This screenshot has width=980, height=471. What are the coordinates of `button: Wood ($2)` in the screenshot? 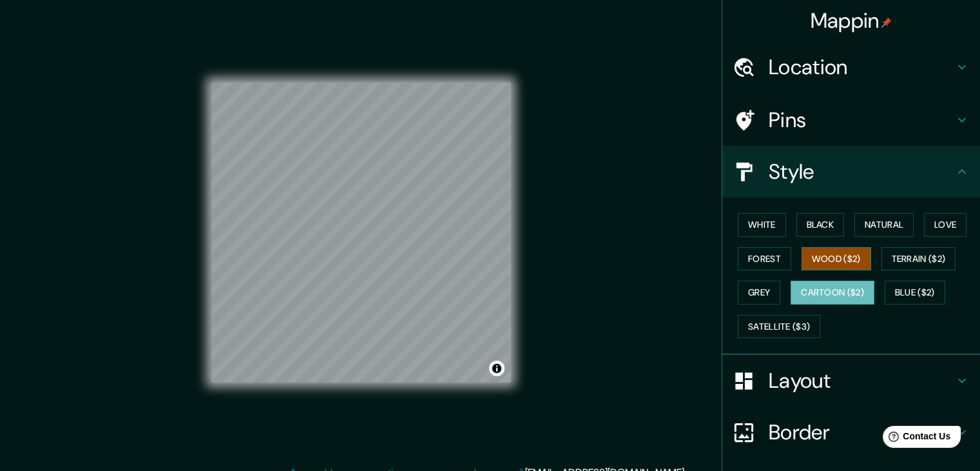 It's located at (837, 259).